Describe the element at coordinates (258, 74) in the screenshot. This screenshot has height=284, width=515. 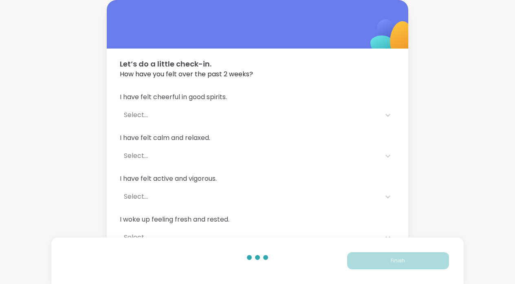
I see `span: How have you felt over the past 2 weeks?` at that location.